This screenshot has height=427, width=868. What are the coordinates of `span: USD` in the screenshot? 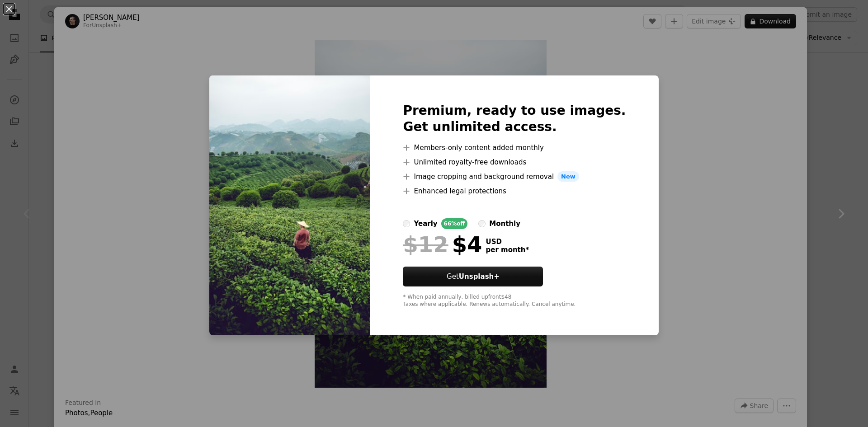 It's located at (507, 241).